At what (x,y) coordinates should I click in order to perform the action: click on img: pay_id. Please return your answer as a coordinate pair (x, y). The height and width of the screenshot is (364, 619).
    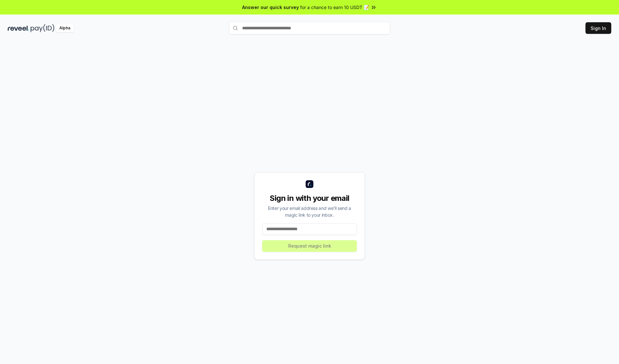
    Looking at the image, I should click on (43, 28).